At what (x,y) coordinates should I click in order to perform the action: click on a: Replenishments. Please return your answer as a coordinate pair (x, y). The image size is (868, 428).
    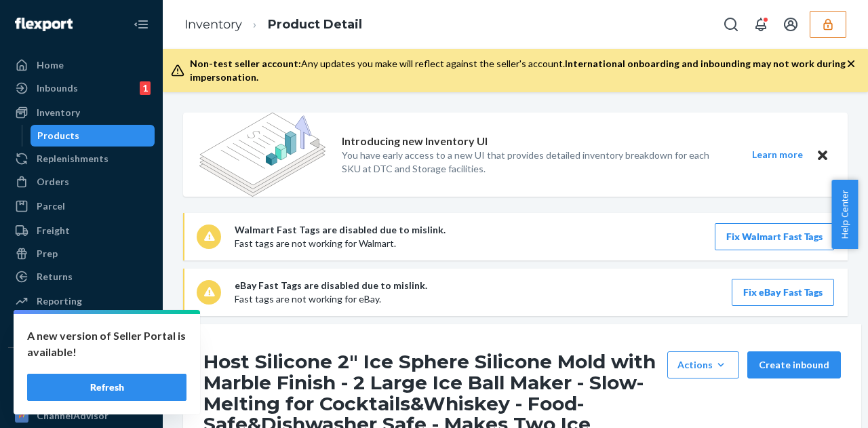
    Looking at the image, I should click on (82, 158).